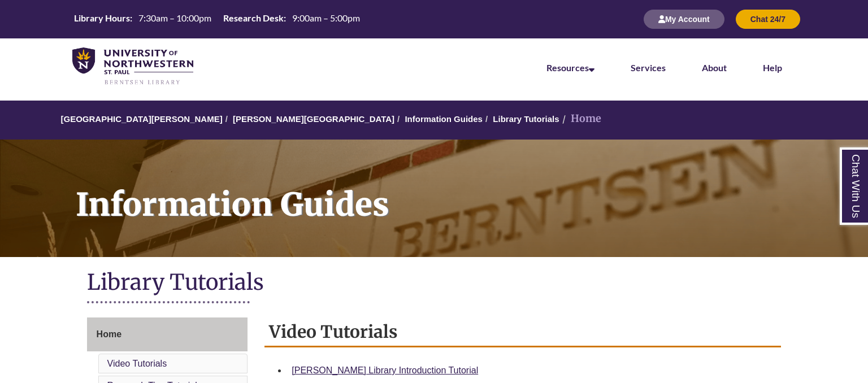  What do you see at coordinates (444, 119) in the screenshot?
I see `a: Information Guides` at bounding box center [444, 119].